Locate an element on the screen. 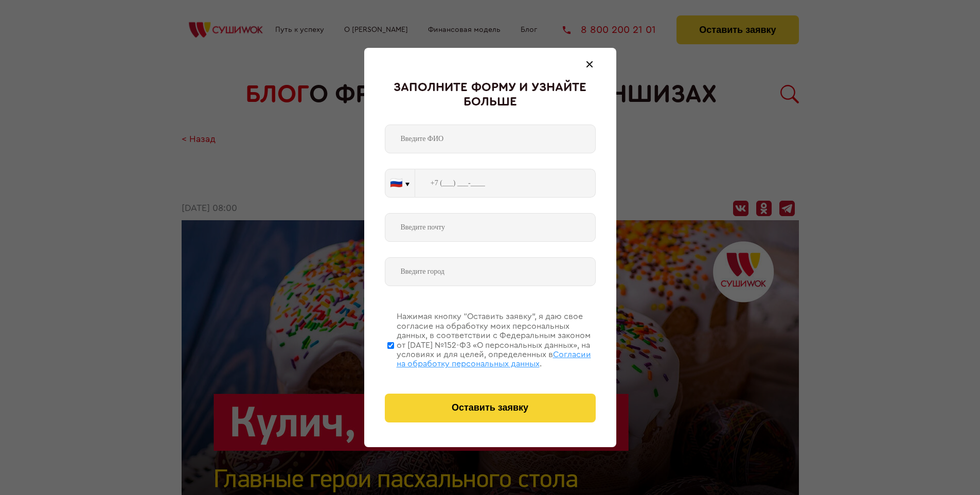 The image size is (980, 495). input: +7 (___) ___-____ is located at coordinates (505, 183).